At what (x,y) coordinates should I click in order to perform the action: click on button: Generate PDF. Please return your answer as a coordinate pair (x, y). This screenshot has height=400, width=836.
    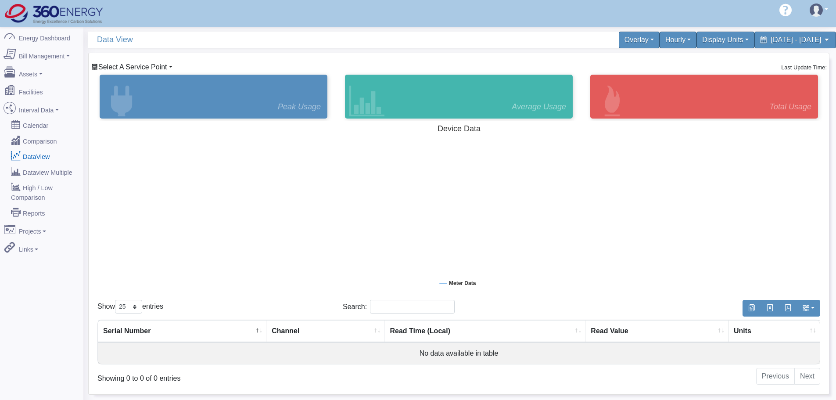
    Looking at the image, I should click on (788, 308).